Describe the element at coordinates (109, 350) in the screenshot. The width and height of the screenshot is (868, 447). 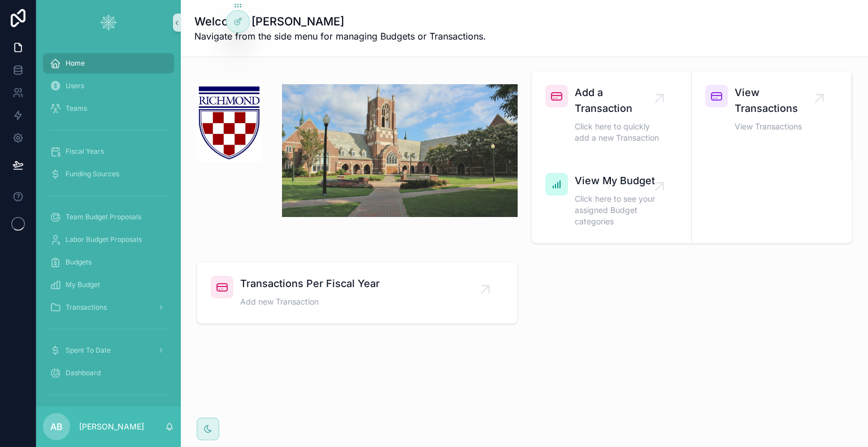
I see `a: Spent To Date` at that location.